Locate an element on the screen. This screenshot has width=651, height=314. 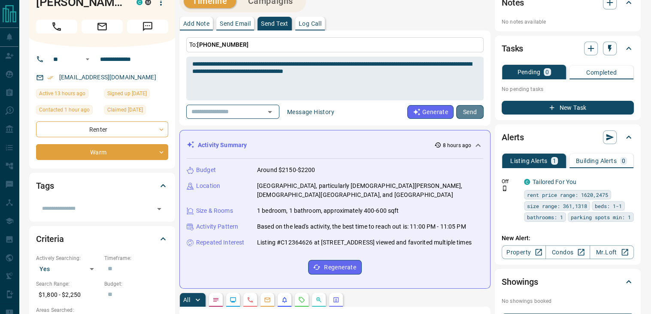
p: Budget: is located at coordinates (136, 284).